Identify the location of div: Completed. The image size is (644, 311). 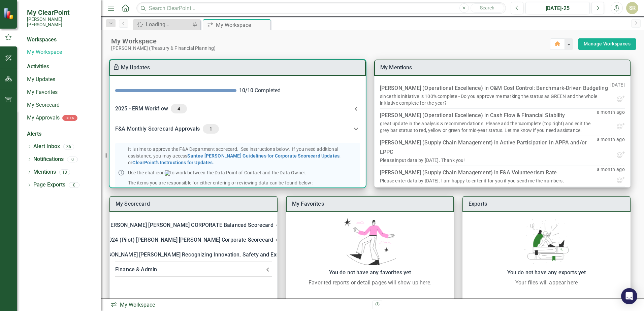
(300, 90).